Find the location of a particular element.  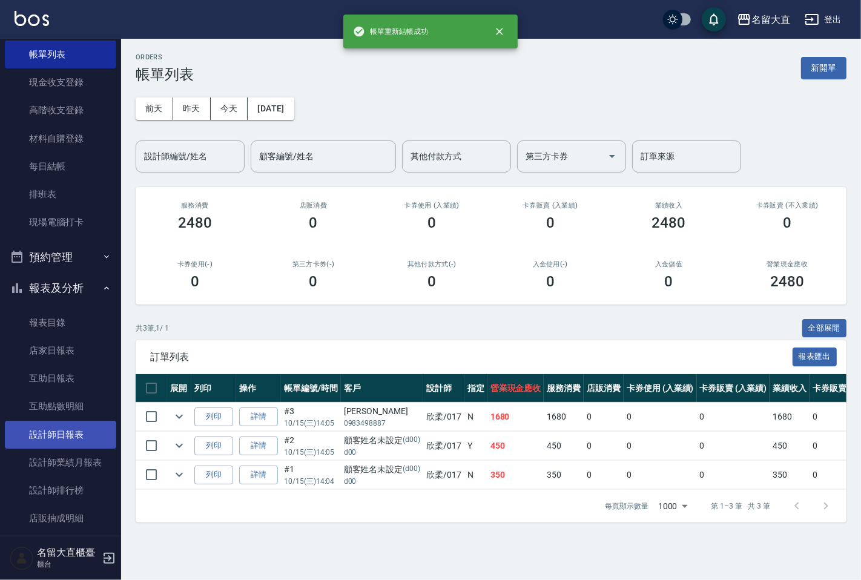

th: 客戶 is located at coordinates (382, 388).